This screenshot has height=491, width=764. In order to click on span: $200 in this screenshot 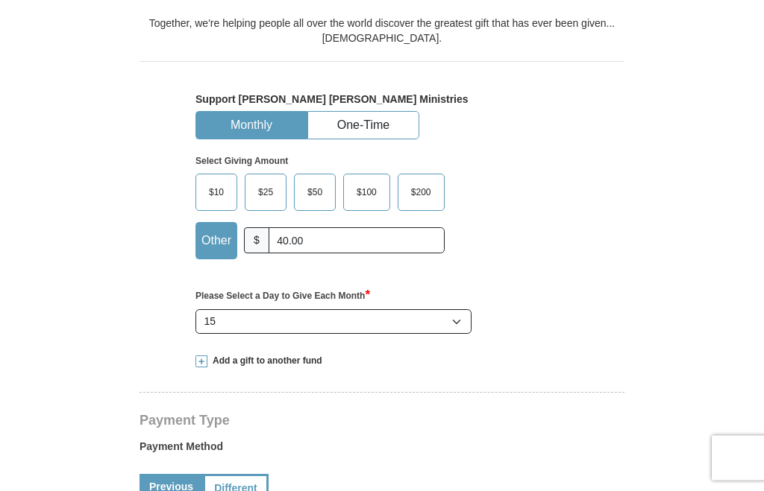, I will do `click(421, 193)`.